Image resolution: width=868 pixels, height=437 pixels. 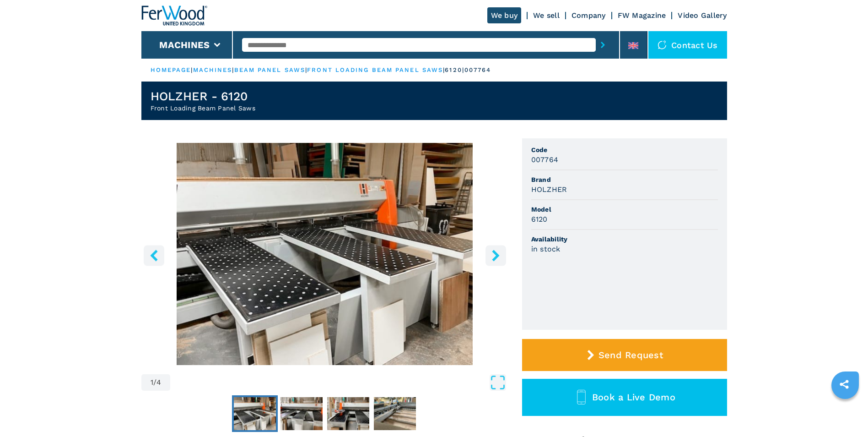 What do you see at coordinates (702, 15) in the screenshot?
I see `a: Video Gallery` at bounding box center [702, 15].